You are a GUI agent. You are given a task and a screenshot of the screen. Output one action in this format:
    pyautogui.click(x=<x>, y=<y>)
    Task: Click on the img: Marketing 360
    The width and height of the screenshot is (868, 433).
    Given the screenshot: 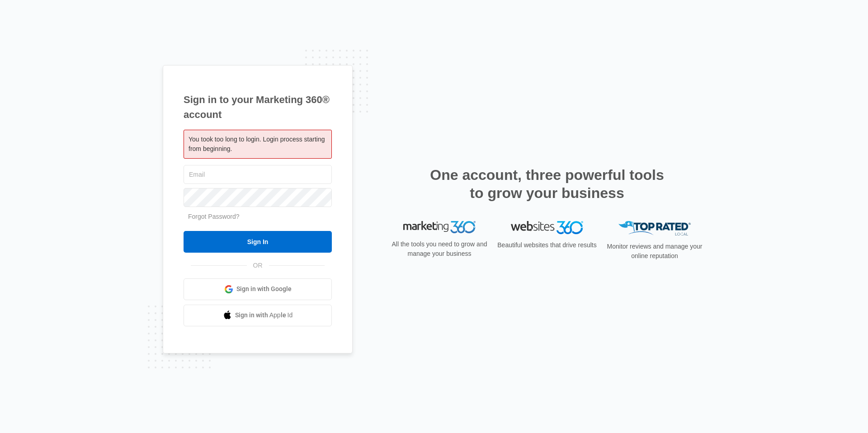 What is the action you would take?
    pyautogui.click(x=440, y=227)
    